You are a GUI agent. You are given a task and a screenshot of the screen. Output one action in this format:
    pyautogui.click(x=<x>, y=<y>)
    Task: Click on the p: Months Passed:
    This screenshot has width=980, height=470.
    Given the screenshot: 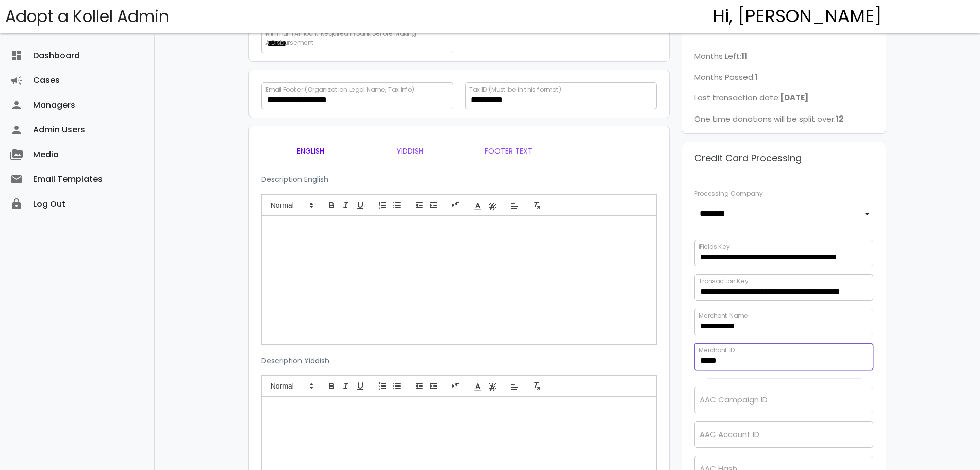 What is the action you would take?
    pyautogui.click(x=784, y=78)
    